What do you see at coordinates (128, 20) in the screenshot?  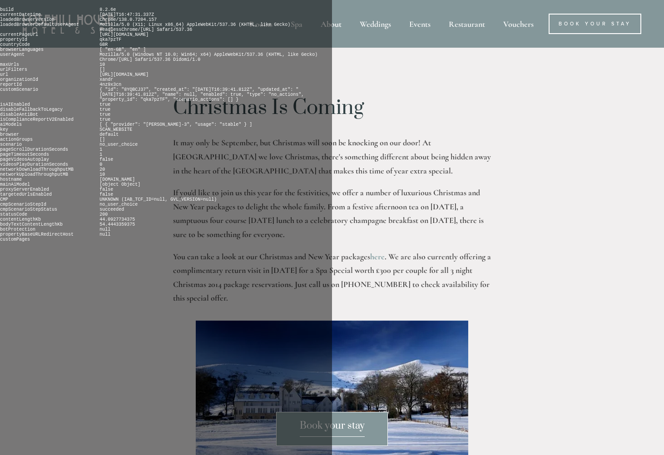 I see `pre: Chrome/138.0.7204.157` at bounding box center [128, 20].